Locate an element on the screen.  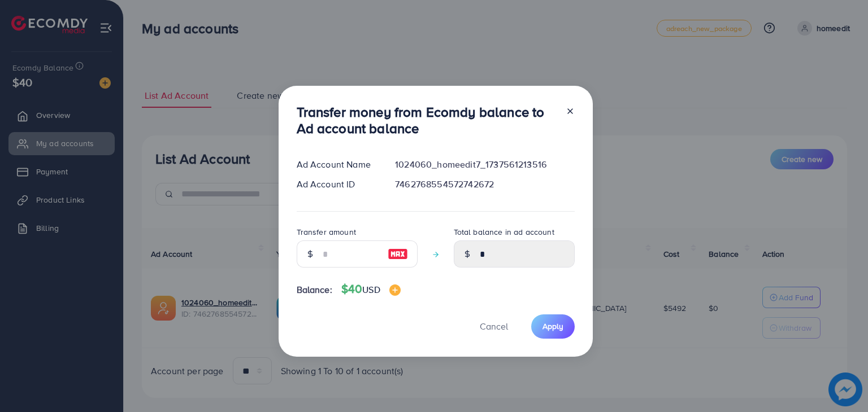
h3: Transfer money from Ecomdy balance to Ad account balance is located at coordinates (426, 120).